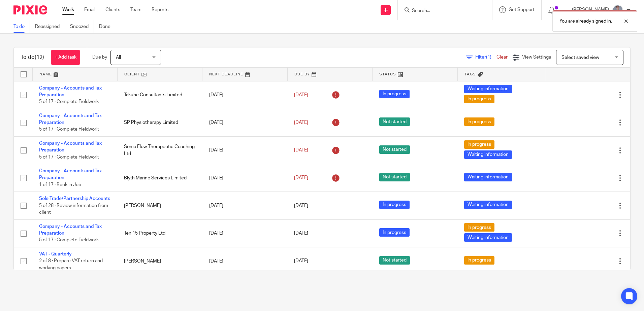  I want to click on td: SP Physiotherapy Limited, so click(160, 123).